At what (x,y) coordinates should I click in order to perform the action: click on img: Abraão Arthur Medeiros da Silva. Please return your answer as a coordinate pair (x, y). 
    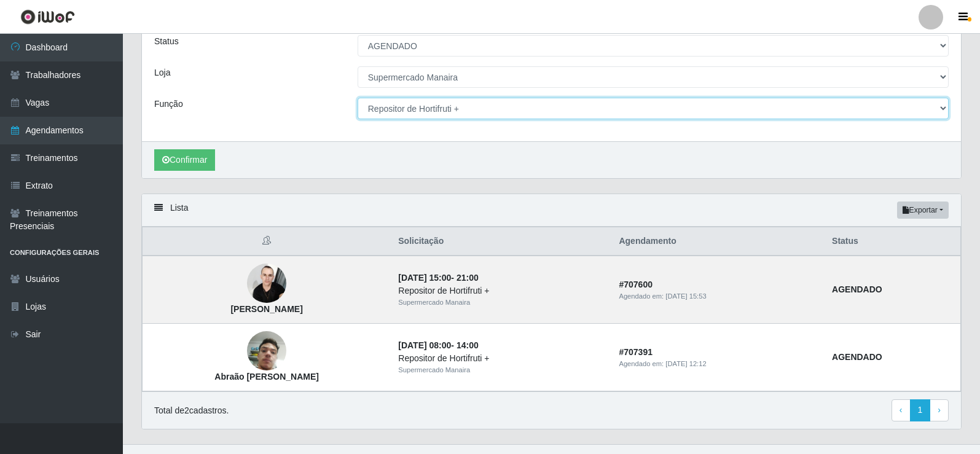
    Looking at the image, I should click on (267, 350).